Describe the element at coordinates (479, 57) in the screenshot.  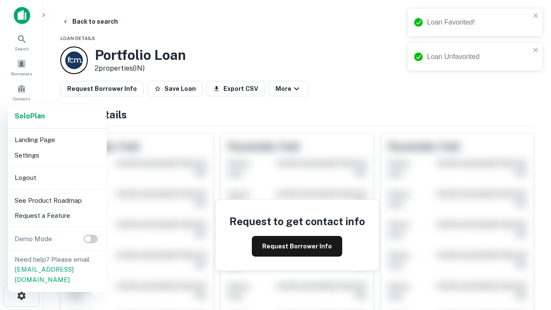
I see `div: Loan Unfavorited` at that location.